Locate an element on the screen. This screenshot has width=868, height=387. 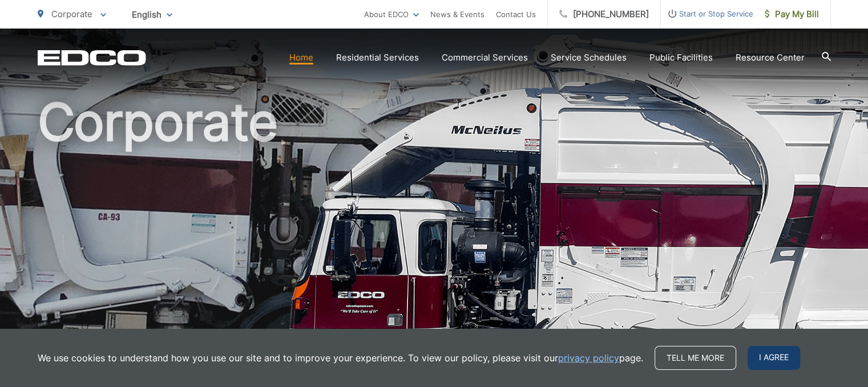
a: Public Facilities is located at coordinates (681, 58).